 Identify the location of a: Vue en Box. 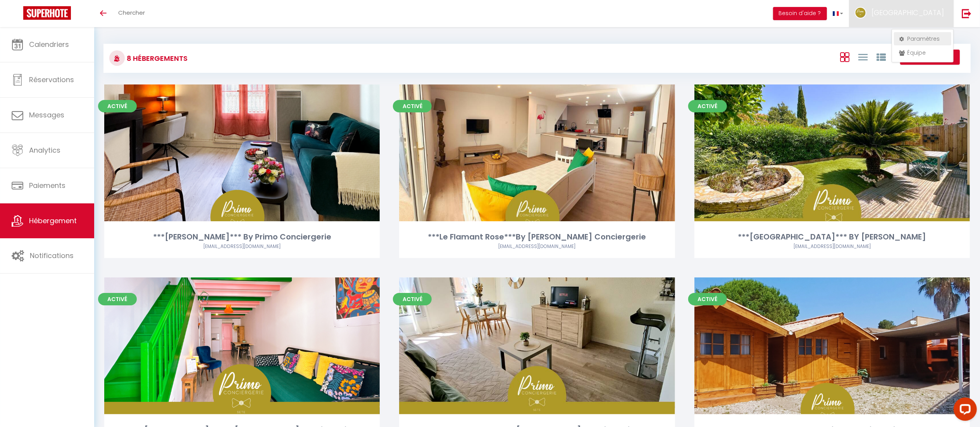
(844, 57).